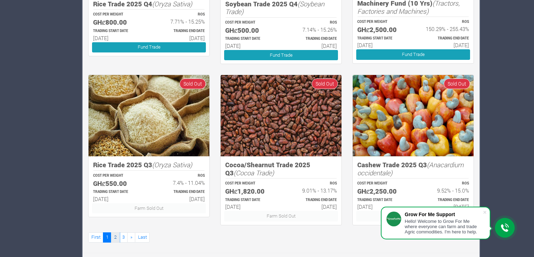 Image resolution: width=534 pixels, height=257 pixels. I want to click on h5: Cocoa/Shearnut Trade 2025 Q3, so click(281, 168).